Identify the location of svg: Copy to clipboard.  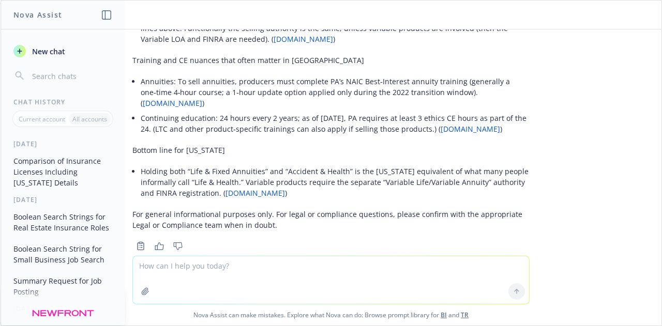
(141, 246).